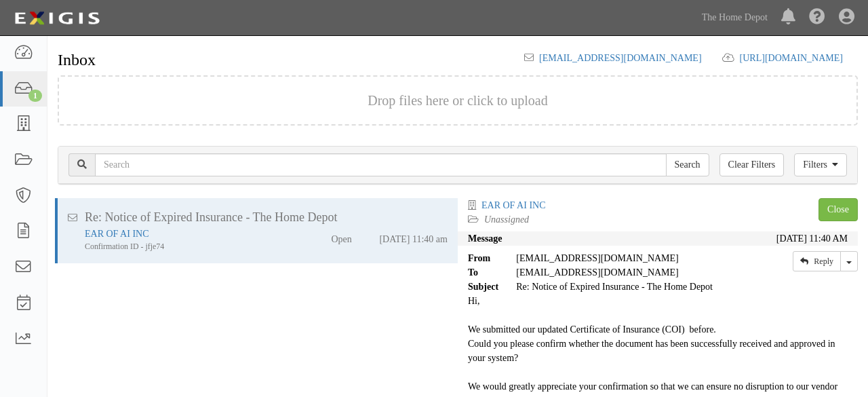 This screenshot has width=868, height=397. What do you see at coordinates (658, 329) in the screenshot?
I see `div: We submitted our updated Certificate of Insurance (COI) before.` at bounding box center [658, 329].